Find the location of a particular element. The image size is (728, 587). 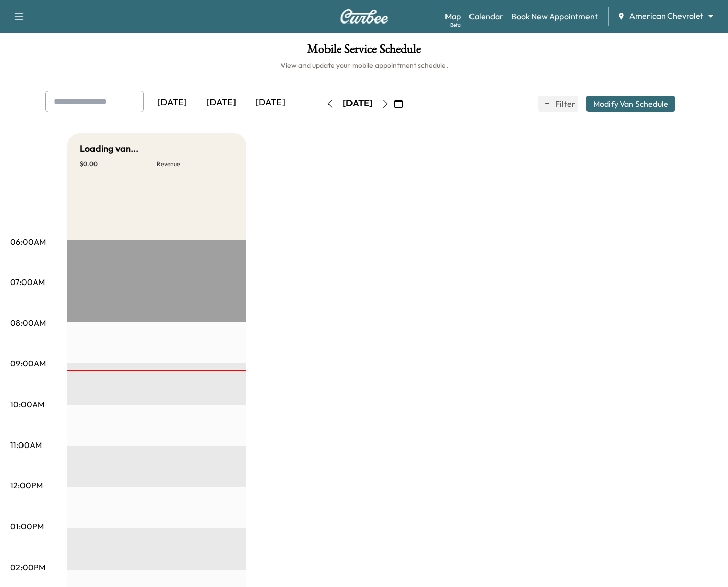

p: $ 0.00 is located at coordinates (118, 164).